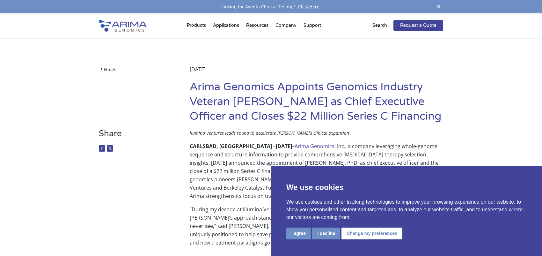  I want to click on button: I agree, so click(299, 233).